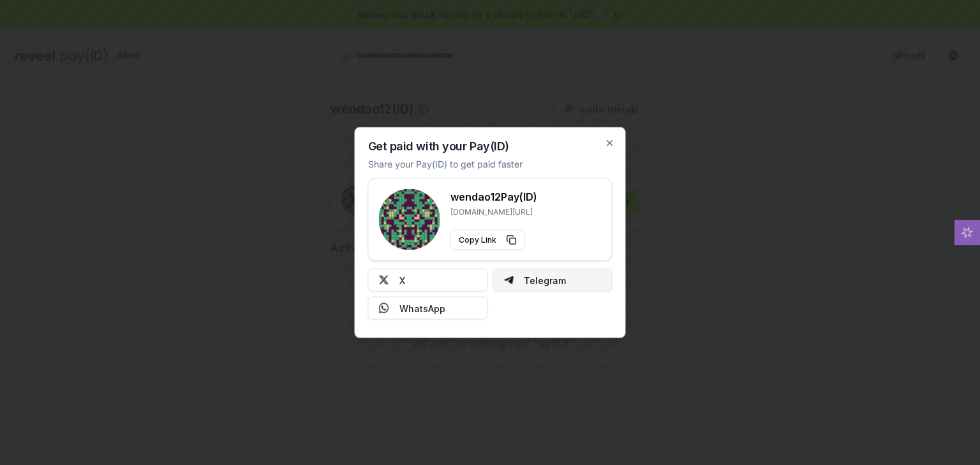  What do you see at coordinates (384, 281) in the screenshot?
I see `img: X` at bounding box center [384, 281].